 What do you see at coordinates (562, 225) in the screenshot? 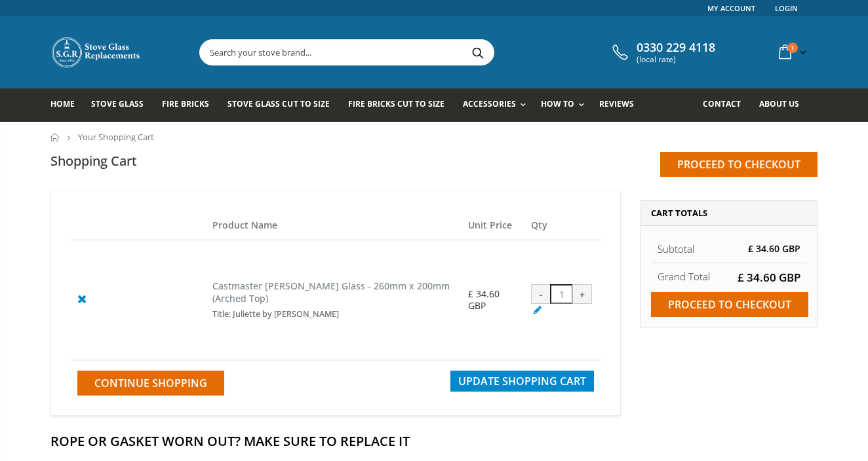
I see `th: Qty` at bounding box center [562, 225].